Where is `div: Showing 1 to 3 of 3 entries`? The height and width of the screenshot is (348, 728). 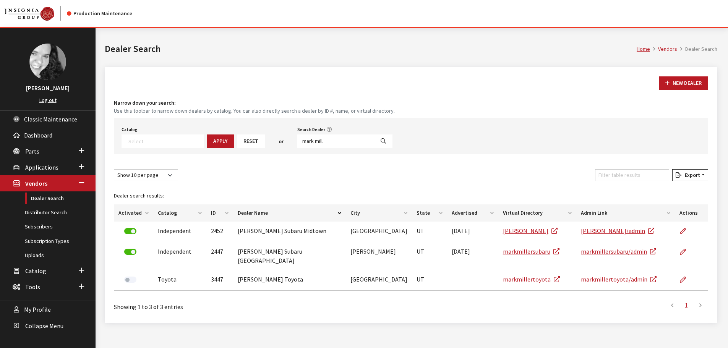
div: Showing 1 to 3 of 3 entries is located at coordinates (235, 304).